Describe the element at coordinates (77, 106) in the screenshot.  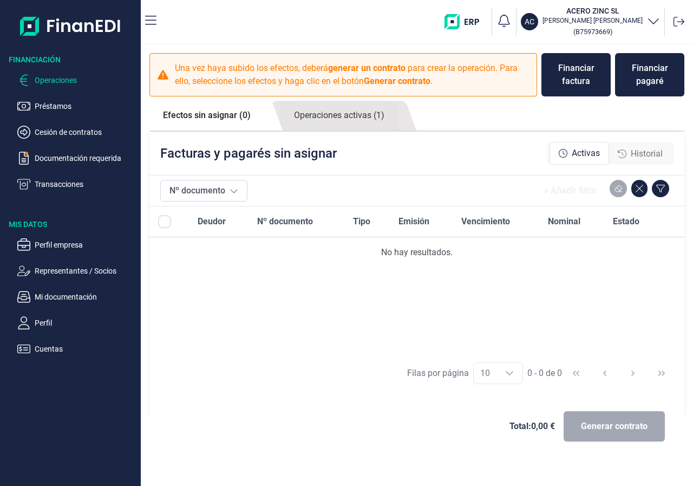
I see `button: Préstamos` at that location.